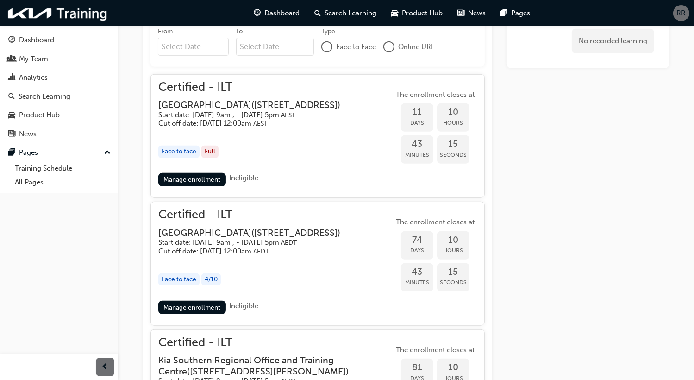 This screenshot has height=380, width=694. I want to click on span: 11, so click(417, 112).